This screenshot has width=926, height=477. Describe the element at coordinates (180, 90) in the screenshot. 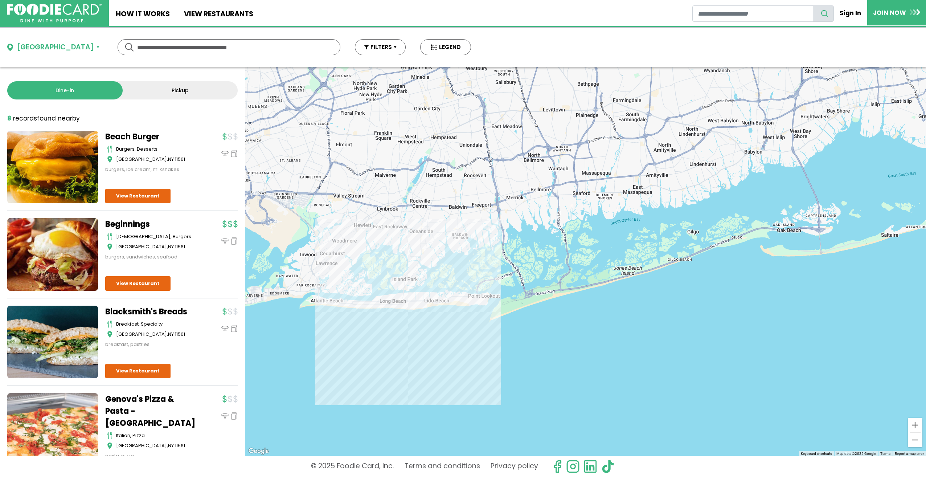

I see `a: Pickup` at that location.